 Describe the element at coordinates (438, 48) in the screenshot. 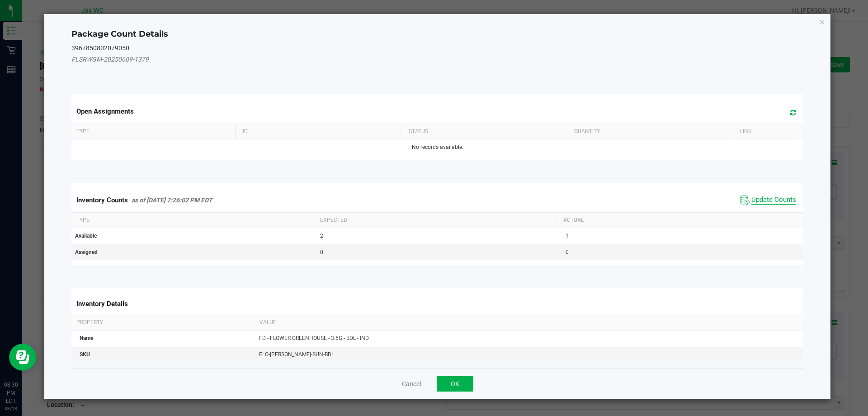

I see `h5: 3967850802079050` at that location.